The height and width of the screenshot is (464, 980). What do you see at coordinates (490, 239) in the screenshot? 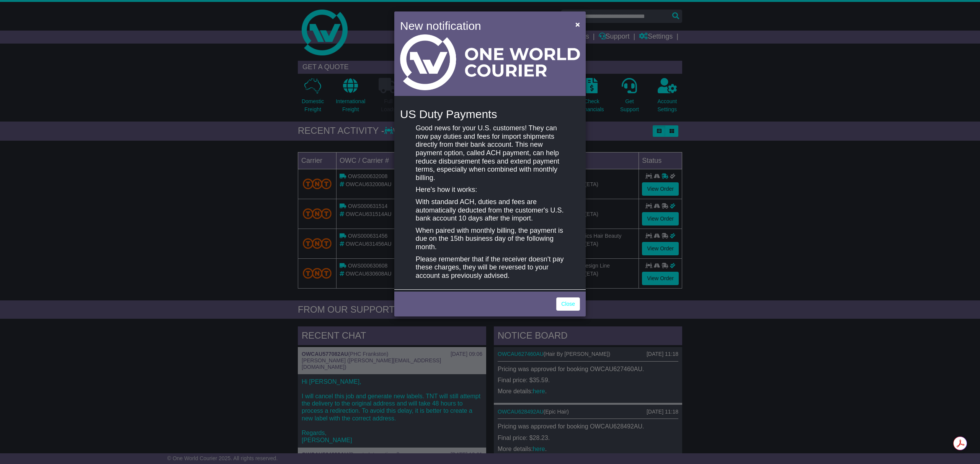
I see `p: When paired with monthly billing, the payment is due on the 15th business day of the following mo...` at bounding box center [490, 239].